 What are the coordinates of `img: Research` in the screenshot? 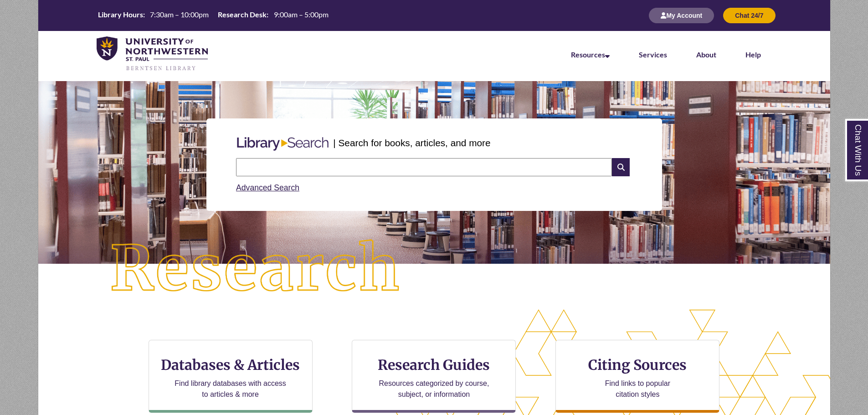 It's located at (256, 270).